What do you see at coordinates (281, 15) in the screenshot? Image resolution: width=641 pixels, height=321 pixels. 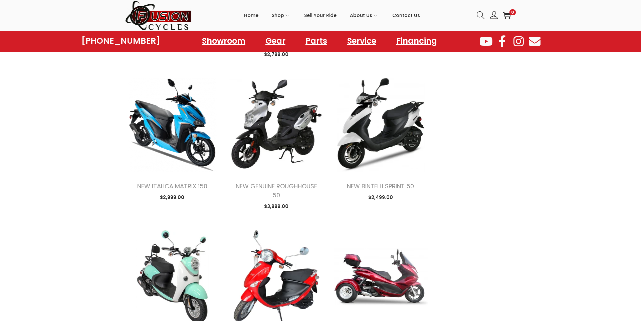 I see `a: Shop` at bounding box center [281, 15].